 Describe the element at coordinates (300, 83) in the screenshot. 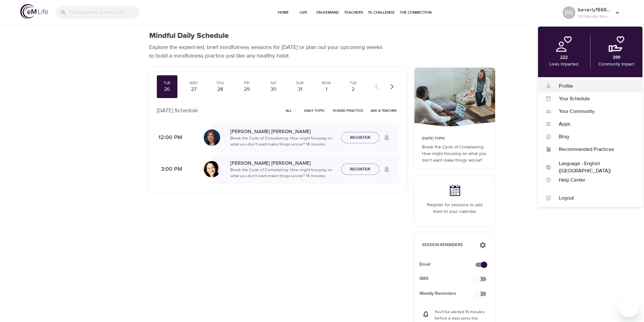

I see `div: Sun` at that location.